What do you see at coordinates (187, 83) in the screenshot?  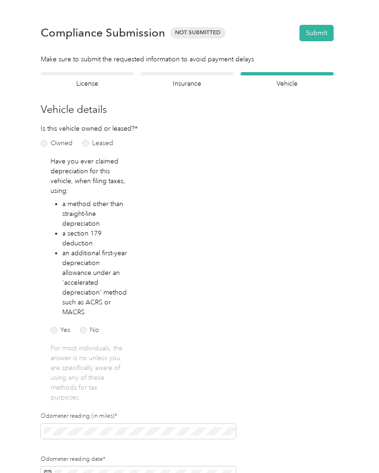 I see `h4: Insurance` at bounding box center [187, 83].